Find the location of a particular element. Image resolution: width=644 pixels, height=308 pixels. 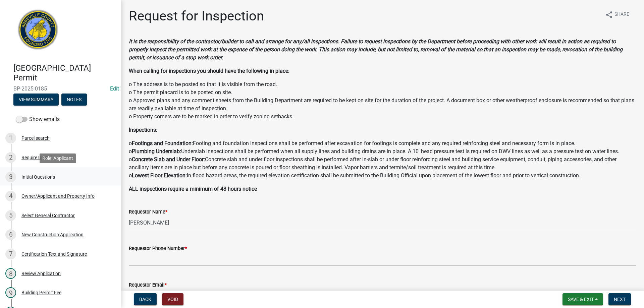

span: Save & Exit is located at coordinates (581, 299).